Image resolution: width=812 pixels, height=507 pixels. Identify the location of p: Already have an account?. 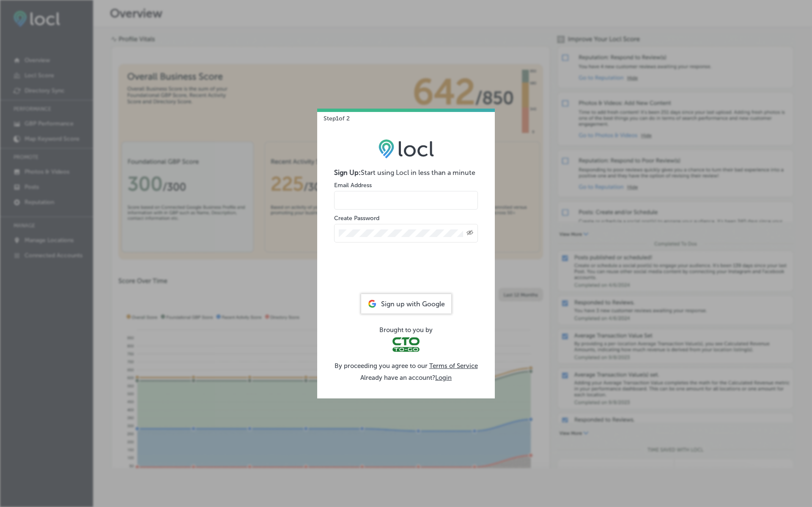
(406, 378).